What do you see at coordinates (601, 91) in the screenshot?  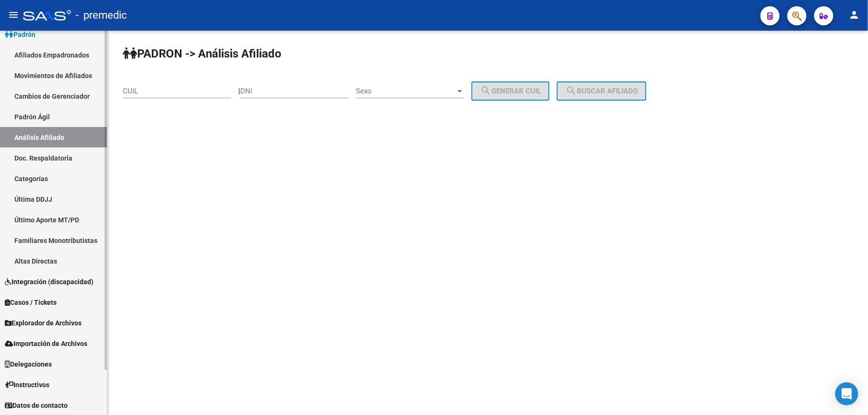 I see `span: Buscar afiliado` at bounding box center [601, 91].